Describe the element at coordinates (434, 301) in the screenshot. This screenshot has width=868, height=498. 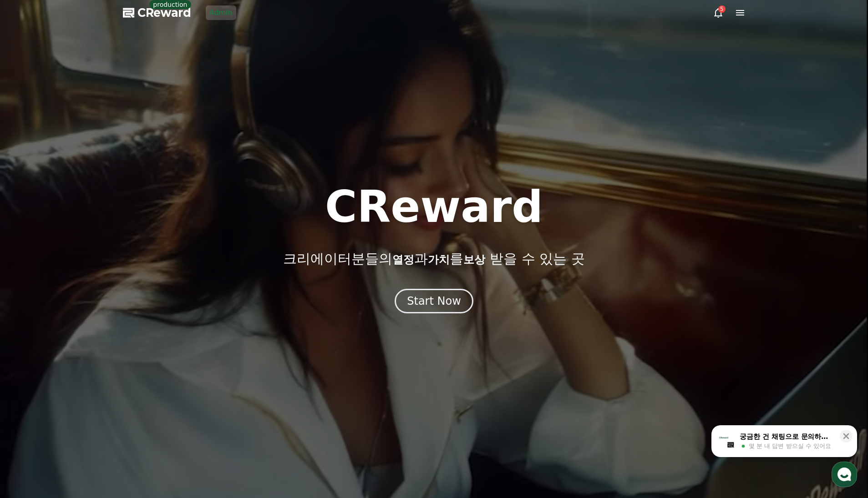
I see `button: Start Now` at that location.